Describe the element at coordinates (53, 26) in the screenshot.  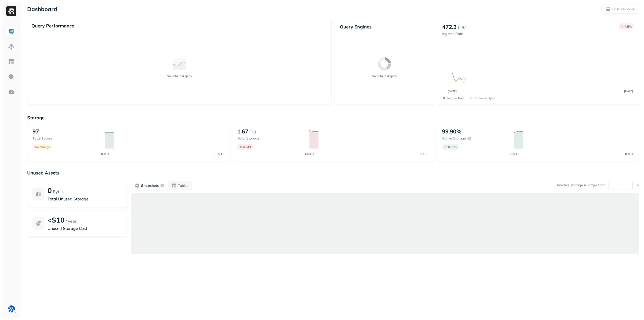
I see `p: Query Performance` at that location.